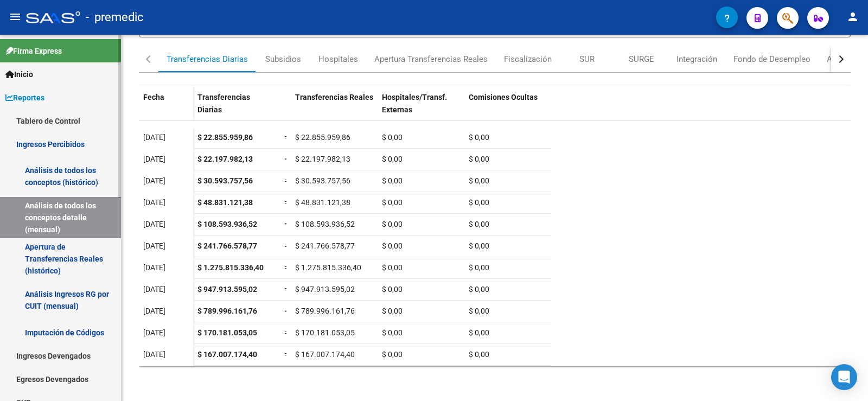 The height and width of the screenshot is (401, 868). Describe the element at coordinates (845, 377) in the screenshot. I see `div: Open Intercom Messenger` at that location.